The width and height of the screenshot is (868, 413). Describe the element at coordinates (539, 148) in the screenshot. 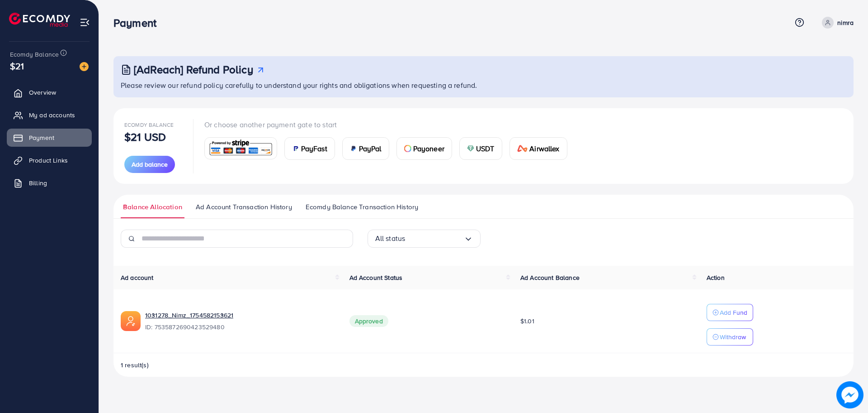

I see `a: cardAirwallex` at that location.